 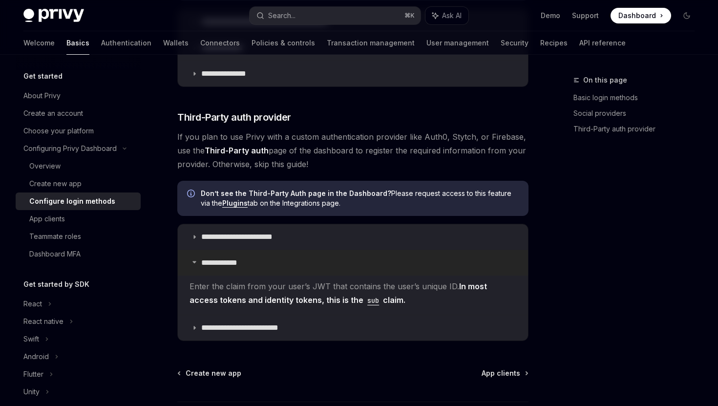 What do you see at coordinates (371, 43) in the screenshot?
I see `a: Transaction management` at bounding box center [371, 43].